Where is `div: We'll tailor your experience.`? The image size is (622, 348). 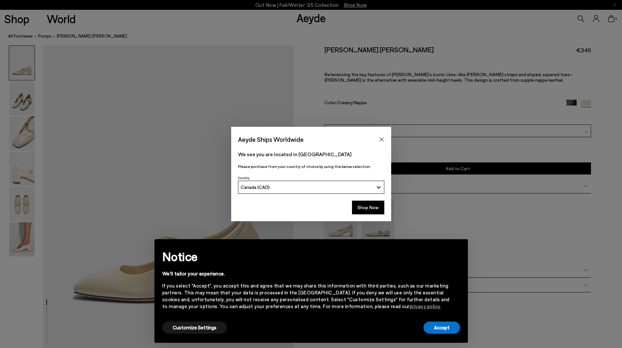
div: We'll tailor your experience. is located at coordinates (306, 273).